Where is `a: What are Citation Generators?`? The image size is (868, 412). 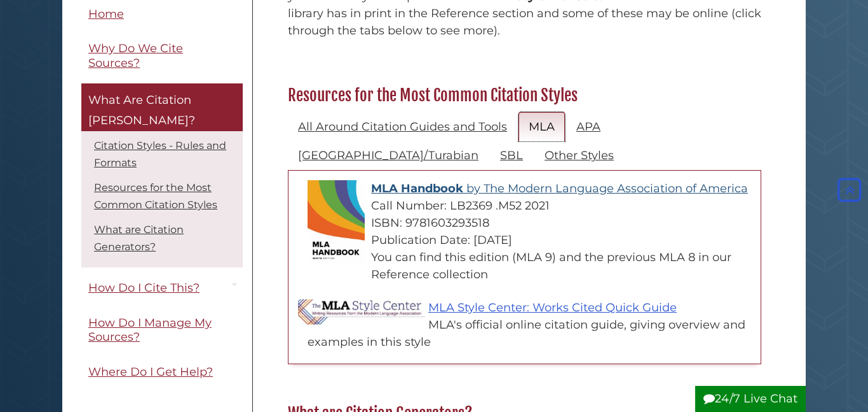
a: What are Citation Generators? is located at coordinates (138, 239).